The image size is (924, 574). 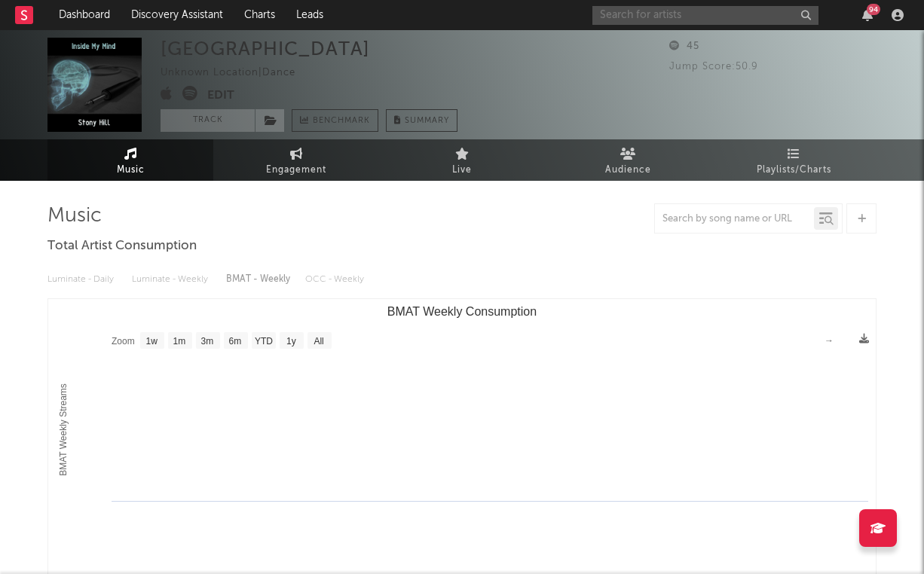 I want to click on button: Track, so click(x=207, y=120).